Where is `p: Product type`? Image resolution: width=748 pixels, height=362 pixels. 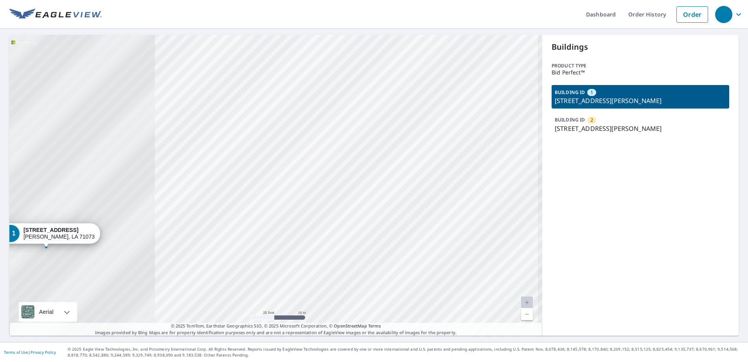 p: Product type is located at coordinates (641, 66).